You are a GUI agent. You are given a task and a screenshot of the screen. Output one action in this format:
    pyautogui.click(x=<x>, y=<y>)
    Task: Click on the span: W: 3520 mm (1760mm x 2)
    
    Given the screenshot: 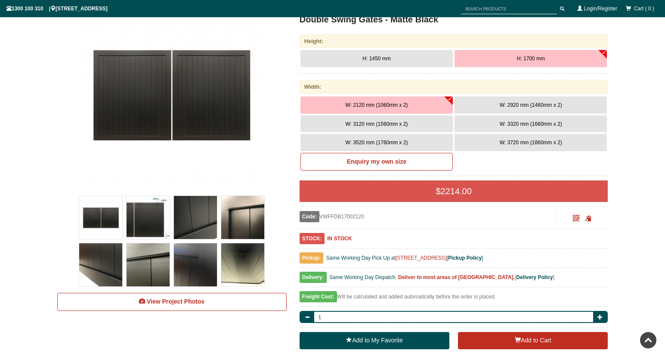 What is the action you would take?
    pyautogui.click(x=376, y=142)
    